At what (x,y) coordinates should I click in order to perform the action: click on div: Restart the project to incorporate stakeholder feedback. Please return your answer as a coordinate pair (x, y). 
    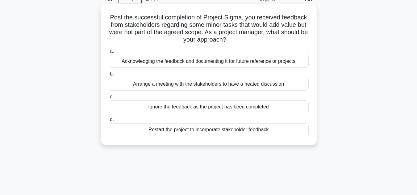
    Looking at the image, I should click on (208, 130).